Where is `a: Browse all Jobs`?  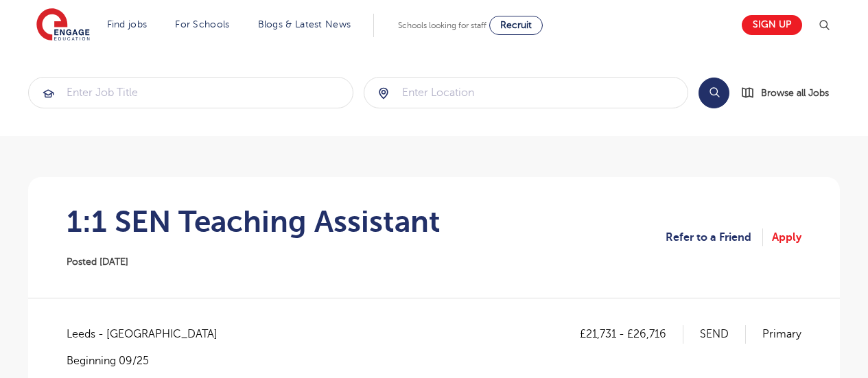 a: Browse all Jobs is located at coordinates (790, 93).